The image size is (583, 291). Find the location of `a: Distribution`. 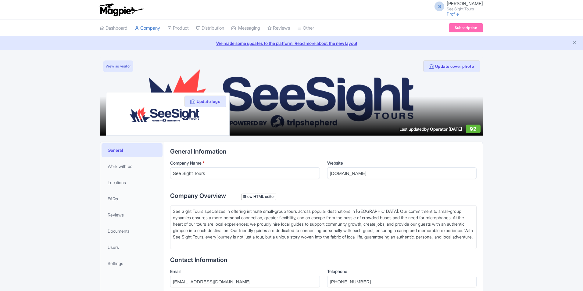

a: Distribution is located at coordinates (210, 28).